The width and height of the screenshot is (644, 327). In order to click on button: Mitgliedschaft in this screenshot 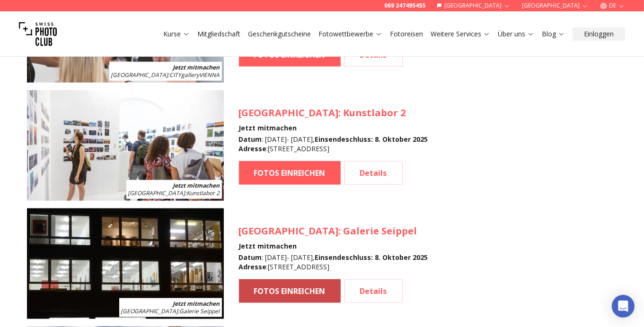, I will do `click(219, 34)`.